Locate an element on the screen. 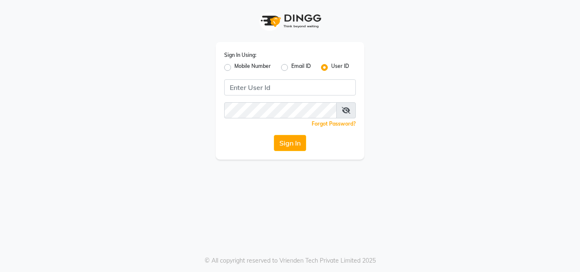  label: User ID is located at coordinates (340, 68).